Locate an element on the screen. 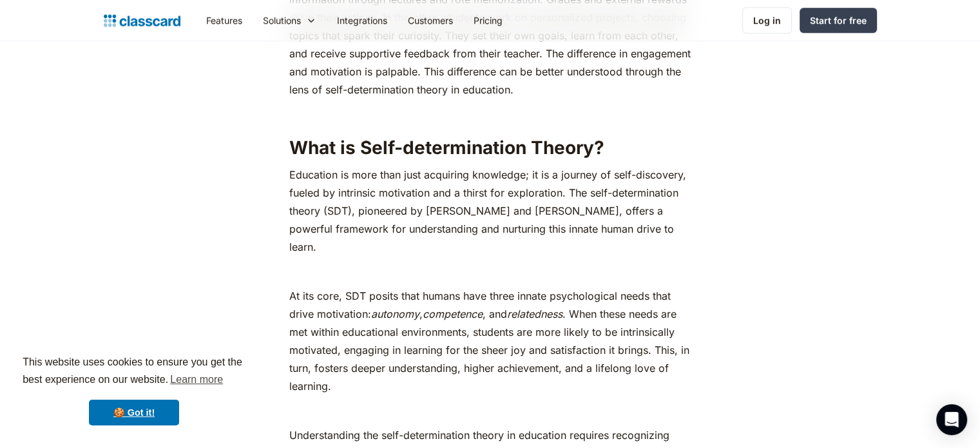 This screenshot has height=448, width=980. a: Features is located at coordinates (224, 20).